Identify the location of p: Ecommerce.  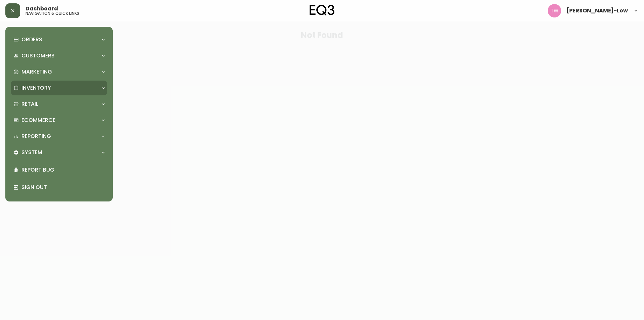
(38, 120).